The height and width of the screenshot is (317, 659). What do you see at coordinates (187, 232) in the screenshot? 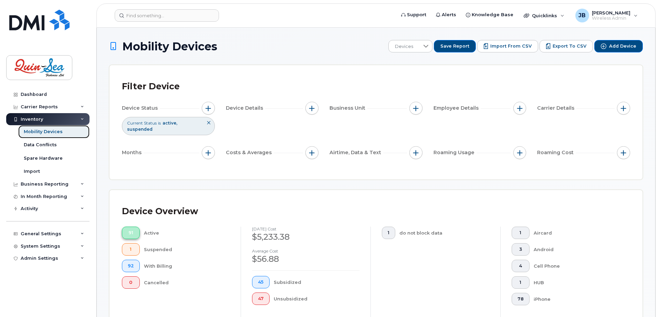
I see `div: Active` at bounding box center [187, 232].